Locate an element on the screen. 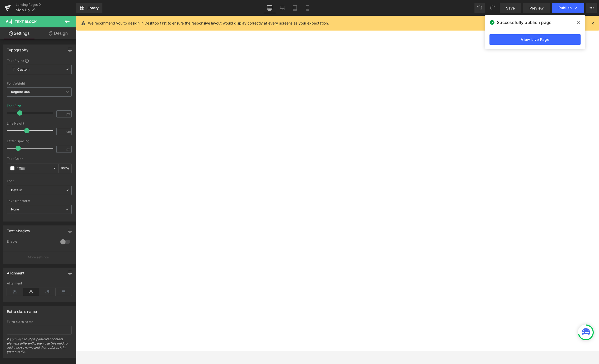 This screenshot has width=599, height=364. b: None is located at coordinates (15, 209).